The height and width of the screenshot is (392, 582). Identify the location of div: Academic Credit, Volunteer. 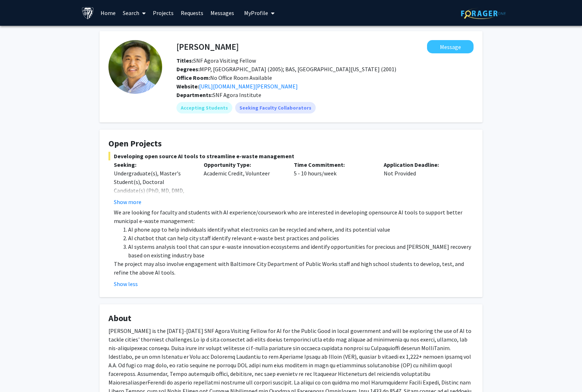
(243, 183).